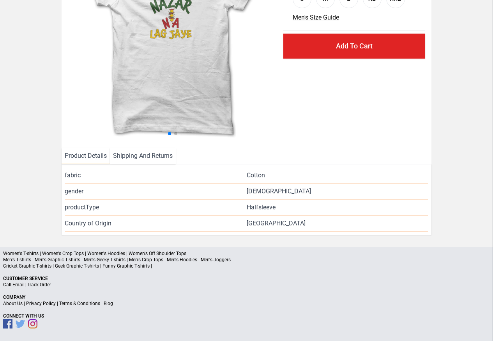 The image size is (493, 341). What do you see at coordinates (156, 175) in the screenshot?
I see `span: fabric` at bounding box center [156, 175].